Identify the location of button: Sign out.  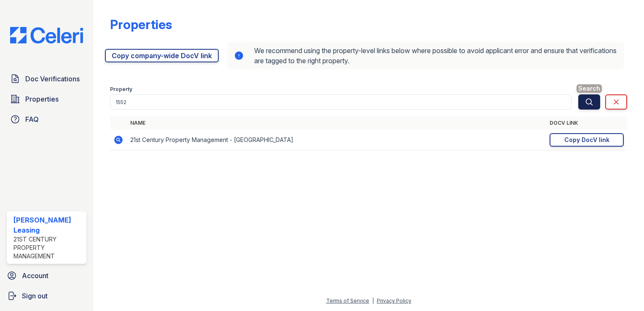
(47, 296).